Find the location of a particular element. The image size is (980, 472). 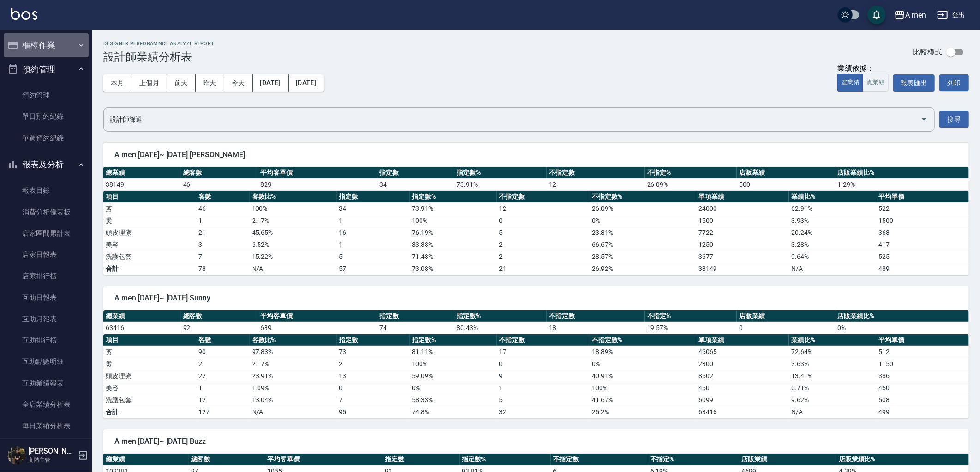

a: 預約管理 is located at coordinates (46, 95).